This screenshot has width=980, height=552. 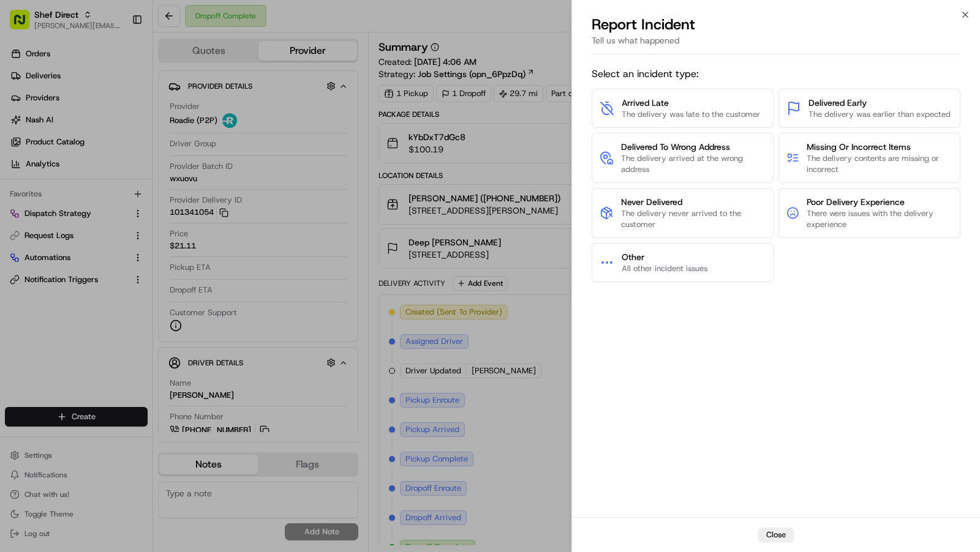 I want to click on span: The delivery contents are missing or incorrect, so click(x=880, y=164).